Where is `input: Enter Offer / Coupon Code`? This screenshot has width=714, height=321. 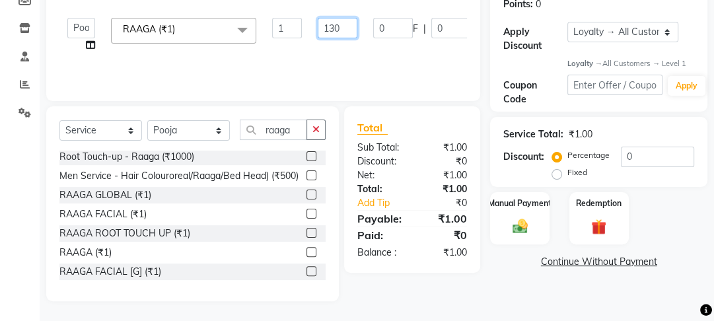 input: Enter Offer / Coupon Code is located at coordinates (615, 85).